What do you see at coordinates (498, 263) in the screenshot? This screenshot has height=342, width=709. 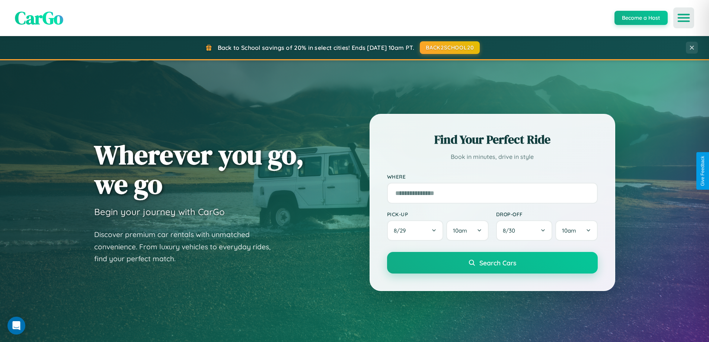 I see `span: Search Cars` at bounding box center [498, 263].